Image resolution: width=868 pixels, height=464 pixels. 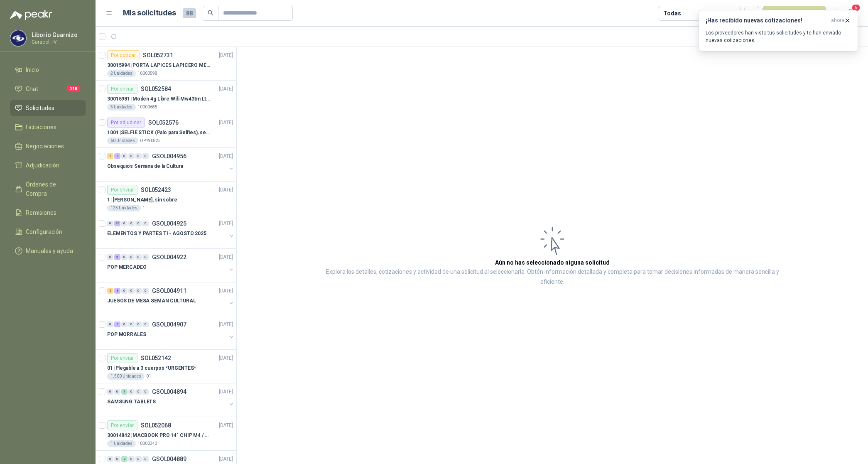 What do you see at coordinates (851, 13) in the screenshot?
I see `button: 5` at bounding box center [851, 13].